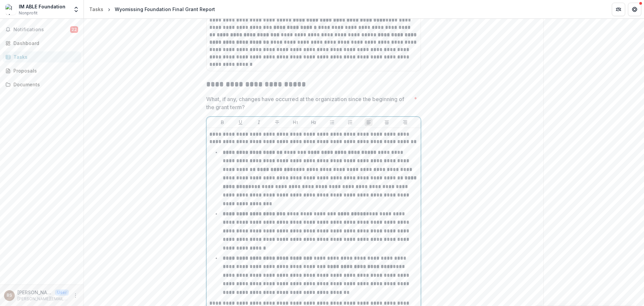  I want to click on button: Ordered List, so click(350, 122).